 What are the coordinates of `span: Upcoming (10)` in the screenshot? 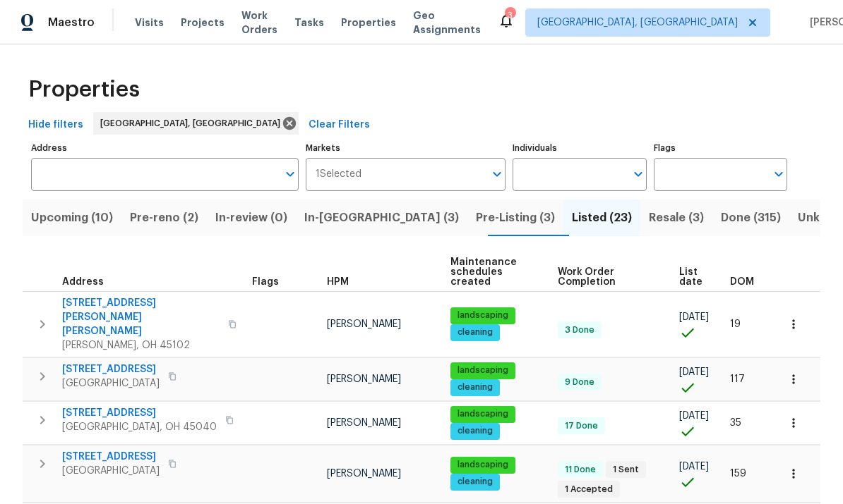 It's located at (72, 218).